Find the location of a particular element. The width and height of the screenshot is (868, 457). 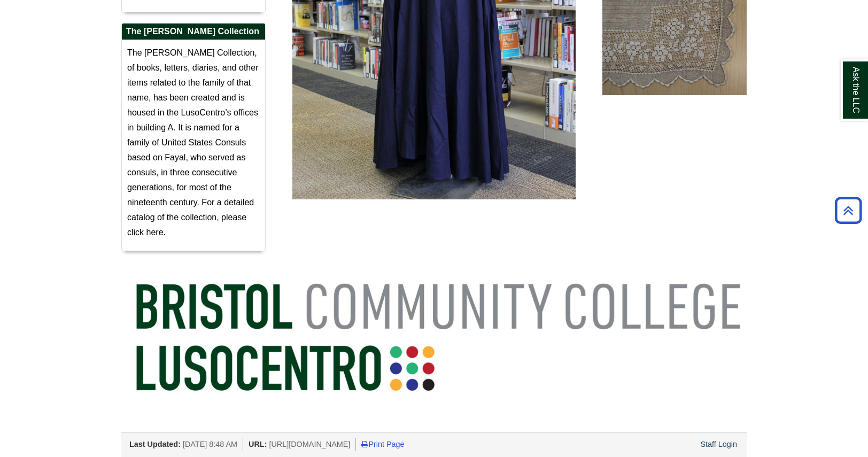

i: Print Page is located at coordinates (364, 444).